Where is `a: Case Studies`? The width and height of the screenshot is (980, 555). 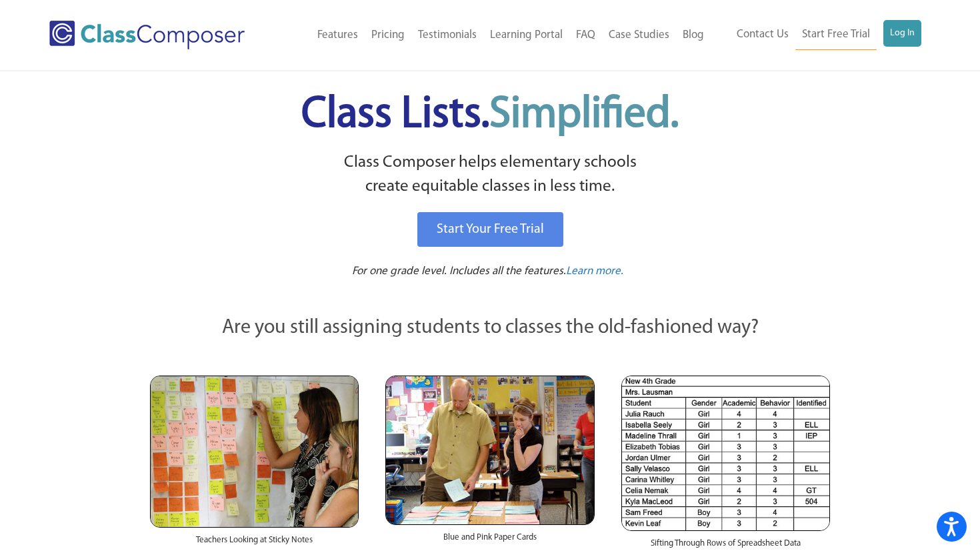
a: Case Studies is located at coordinates (639, 35).